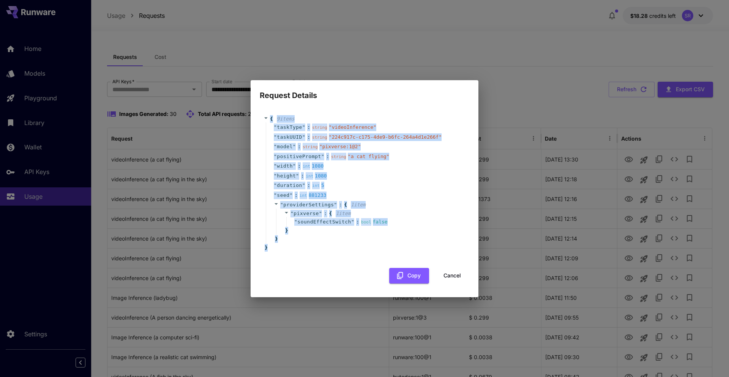  I want to click on span: providerSettings, so click(308, 204).